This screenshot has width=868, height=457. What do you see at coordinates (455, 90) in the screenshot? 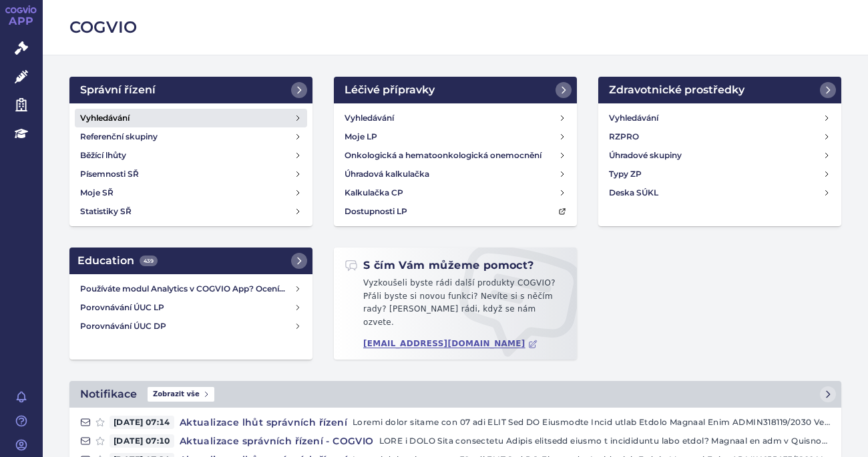
I see `a: Léčivé přípravky` at bounding box center [455, 90].